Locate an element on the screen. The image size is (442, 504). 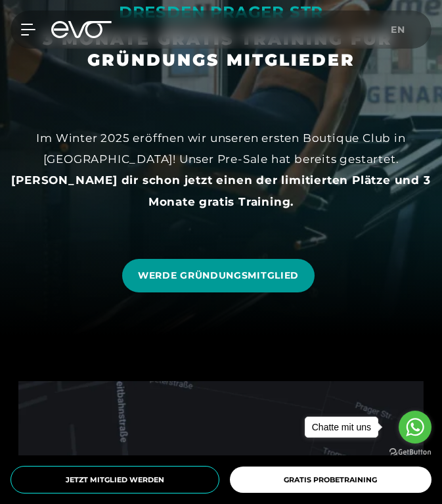
a: Go to GetButton.io website is located at coordinates (411, 451).